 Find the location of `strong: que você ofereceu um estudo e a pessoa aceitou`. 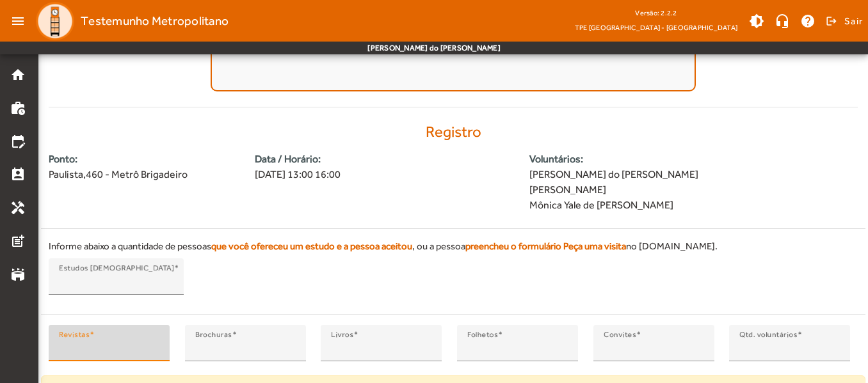

strong: que você ofereceu um estudo e a pessoa aceitou is located at coordinates (312, 246).